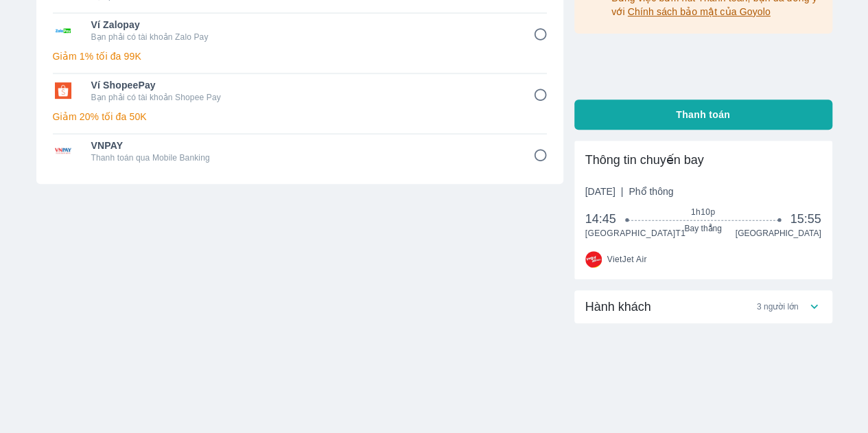 This screenshot has height=433, width=868. I want to click on span: Chính sách bảo mật của Goyolo, so click(700, 12).